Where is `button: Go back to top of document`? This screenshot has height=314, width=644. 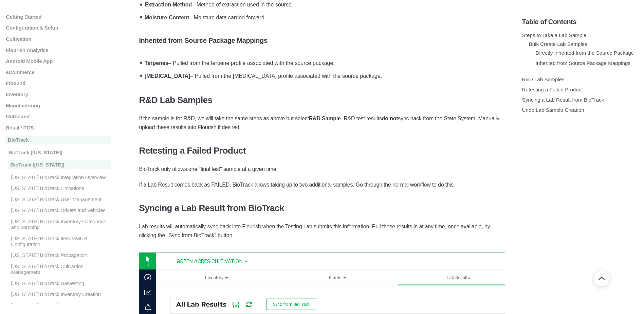 button: Go back to top of document is located at coordinates (601, 278).